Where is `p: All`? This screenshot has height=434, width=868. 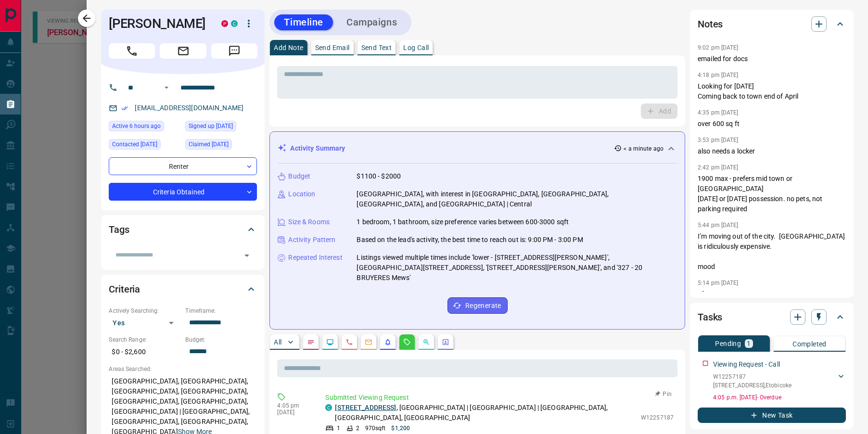
p: All is located at coordinates (277, 342).